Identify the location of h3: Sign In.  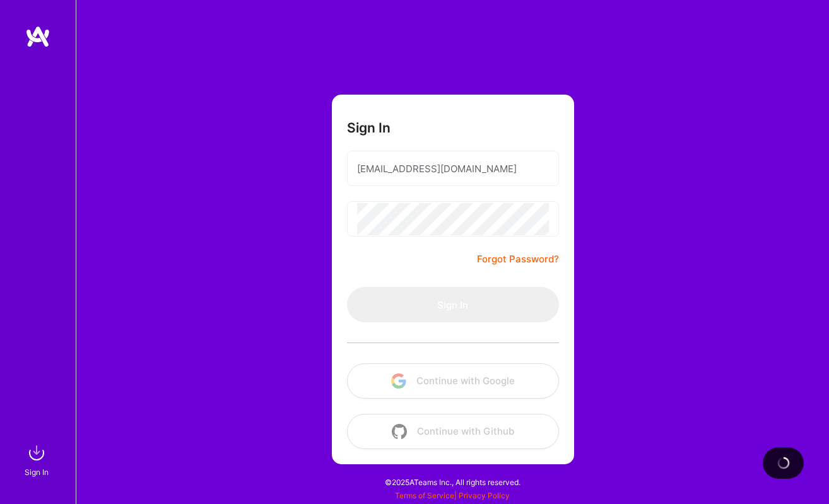
(368, 127).